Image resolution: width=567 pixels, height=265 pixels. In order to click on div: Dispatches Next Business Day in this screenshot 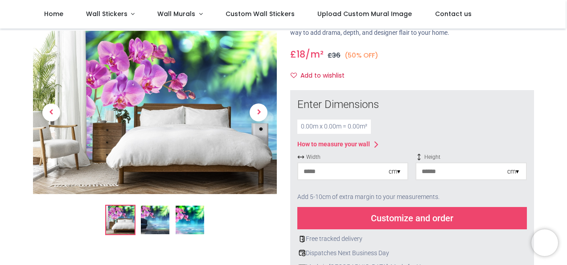, I will do `click(412, 253)`.